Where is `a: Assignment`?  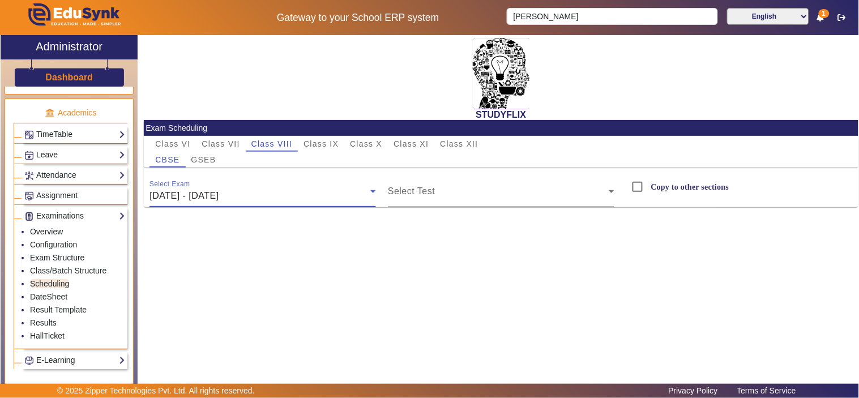 a: Assignment is located at coordinates (75, 195).